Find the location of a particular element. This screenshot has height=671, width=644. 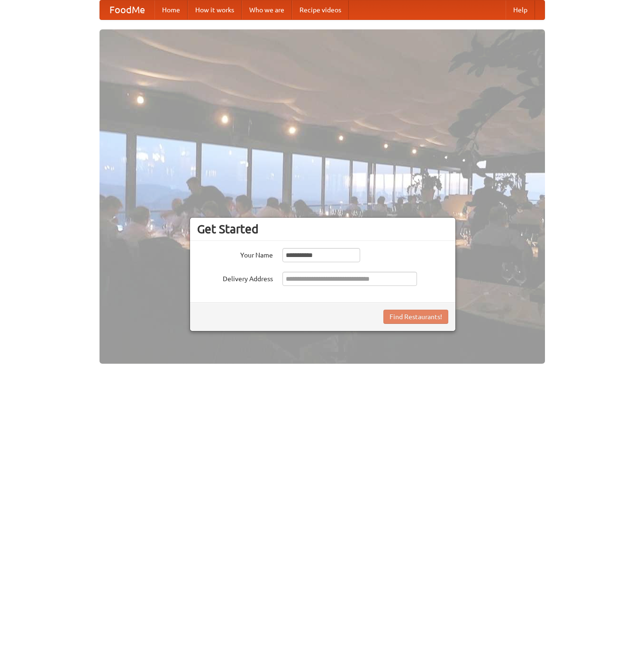

a: Help is located at coordinates (520, 10).